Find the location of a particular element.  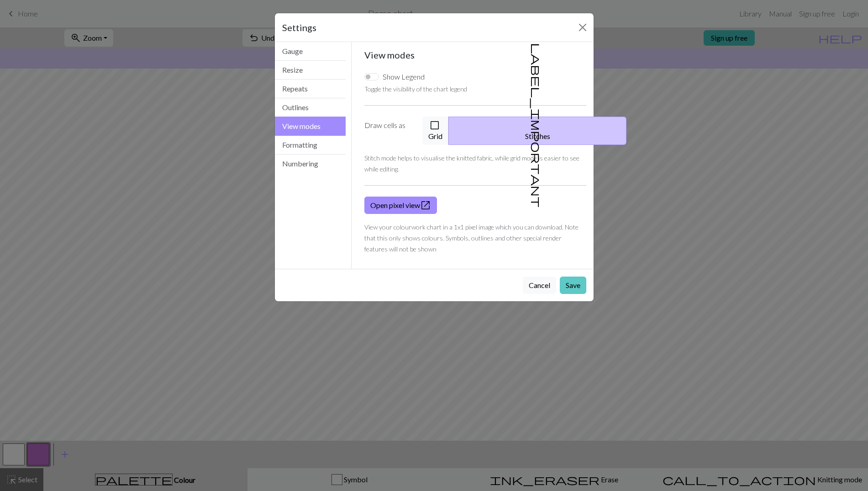

button: Formatting is located at coordinates (311, 145).